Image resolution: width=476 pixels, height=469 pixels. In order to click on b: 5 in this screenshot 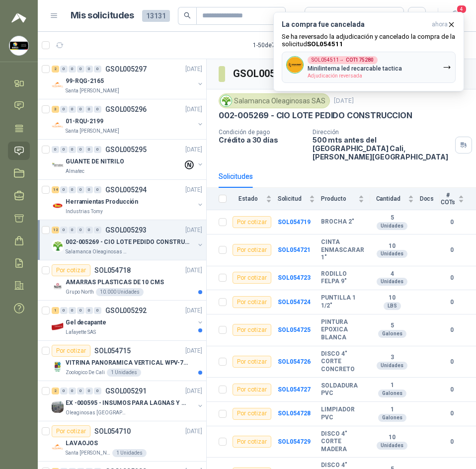, I will do `click(391, 326)`.